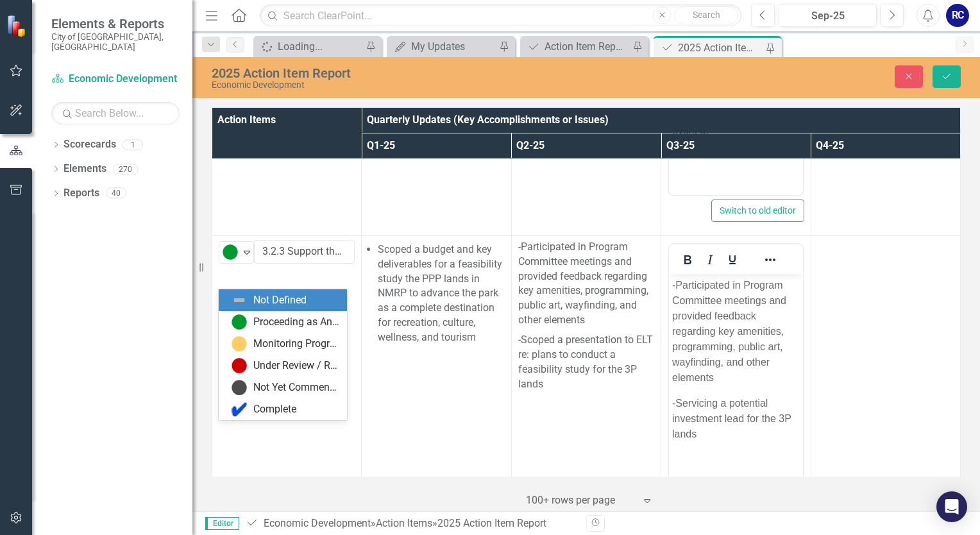 This screenshot has width=980, height=535. I want to click on a: My Updates, so click(442, 47).